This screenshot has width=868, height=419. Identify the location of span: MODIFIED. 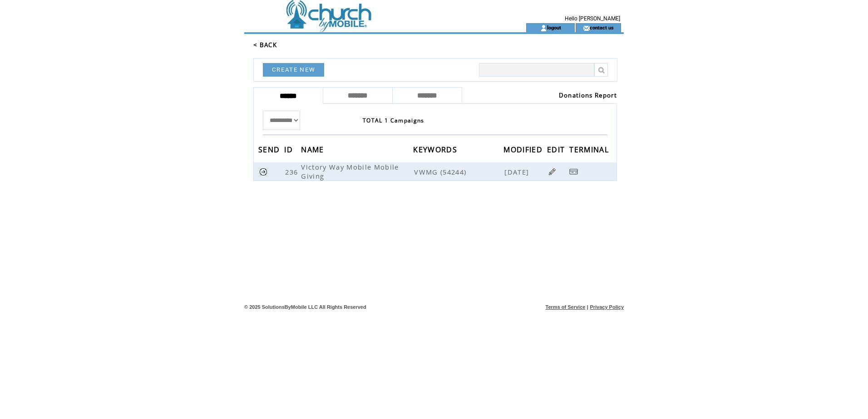
(524, 151).